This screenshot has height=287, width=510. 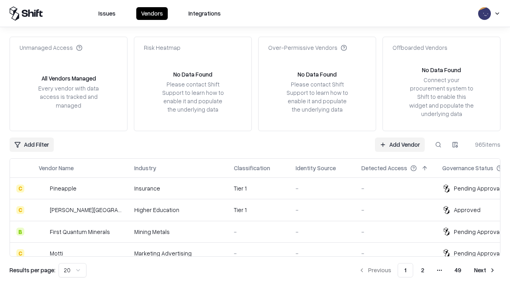 I want to click on div: Mining Metals, so click(x=178, y=232).